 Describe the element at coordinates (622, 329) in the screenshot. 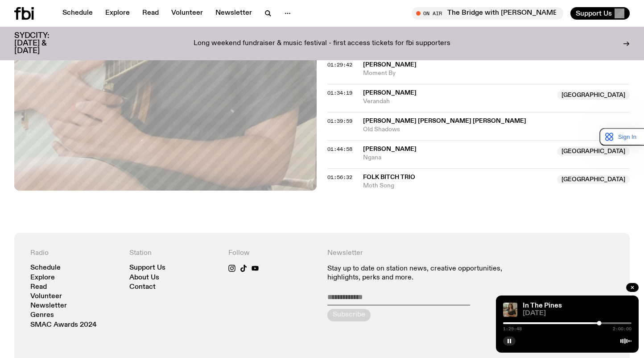

I see `span: 2:00:00` at that location.